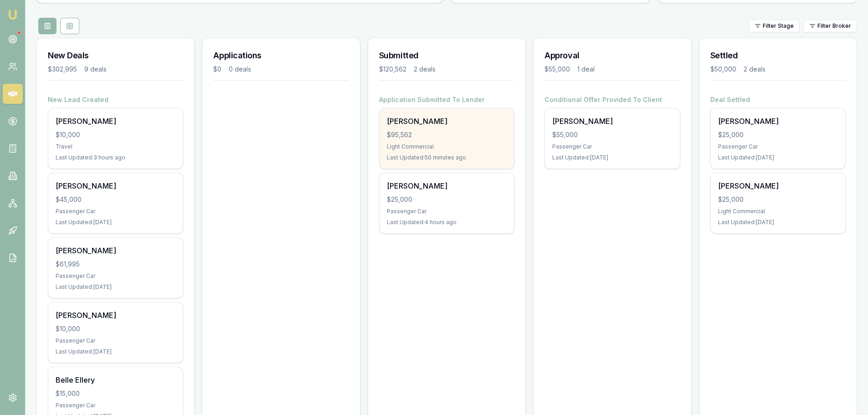 This screenshot has width=868, height=415. Describe the element at coordinates (447, 222) in the screenshot. I see `div: Last Updated: 4 hours ago` at that location.